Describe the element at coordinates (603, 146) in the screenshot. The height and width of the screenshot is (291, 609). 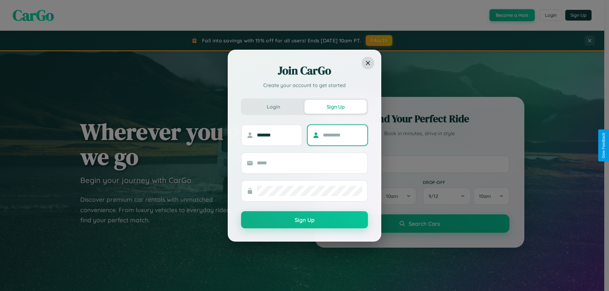
I see `div: Give Feedback` at that location.